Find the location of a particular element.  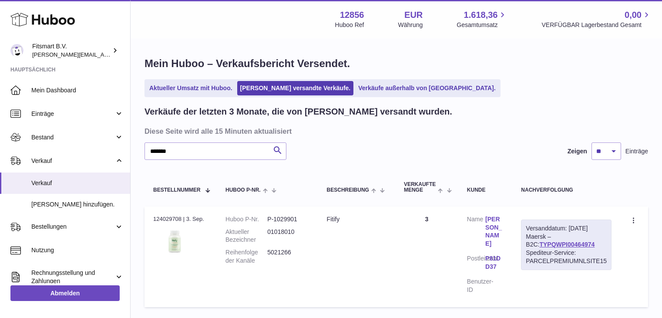

div: Spediteur-Service: PARCELPREMIUMNLSITE15 is located at coordinates (566, 257).